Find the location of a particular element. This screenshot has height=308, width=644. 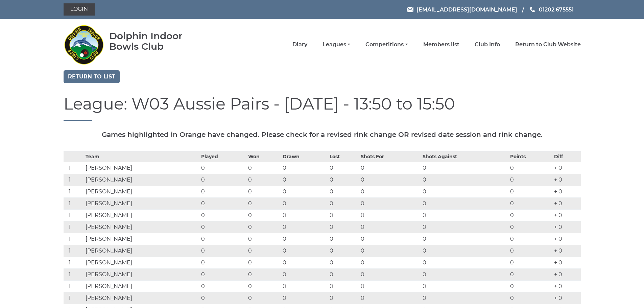

a: Competitions is located at coordinates (387, 45).